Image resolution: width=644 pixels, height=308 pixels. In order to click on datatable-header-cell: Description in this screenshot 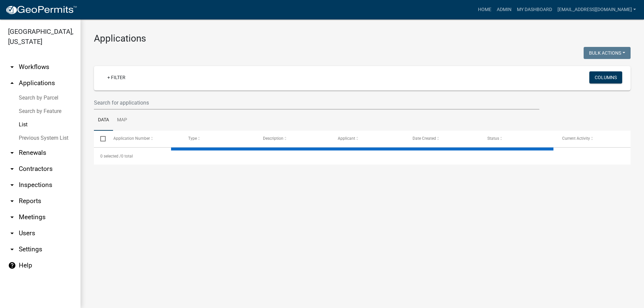, I will do `click(294, 139)`.